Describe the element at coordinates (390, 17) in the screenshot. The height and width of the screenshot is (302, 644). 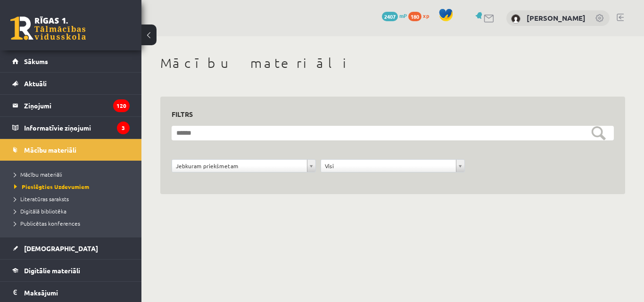
I see `span: 2407` at that location.